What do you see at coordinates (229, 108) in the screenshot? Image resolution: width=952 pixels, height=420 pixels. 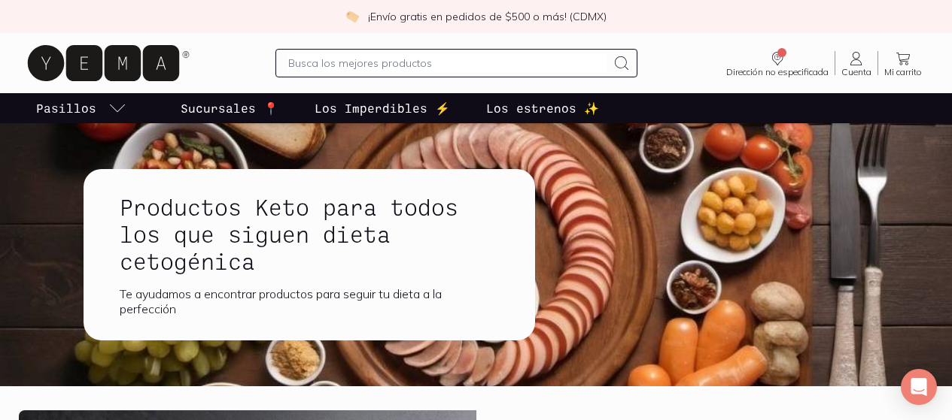 I see `p: Sucursales 📍` at bounding box center [229, 108].